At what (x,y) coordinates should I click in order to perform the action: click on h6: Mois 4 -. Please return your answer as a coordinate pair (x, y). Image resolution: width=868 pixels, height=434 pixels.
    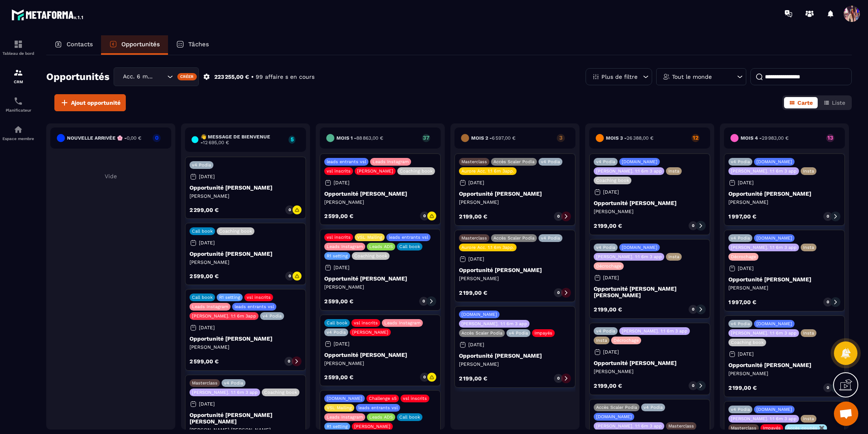
    Looking at the image, I should click on (765, 138).